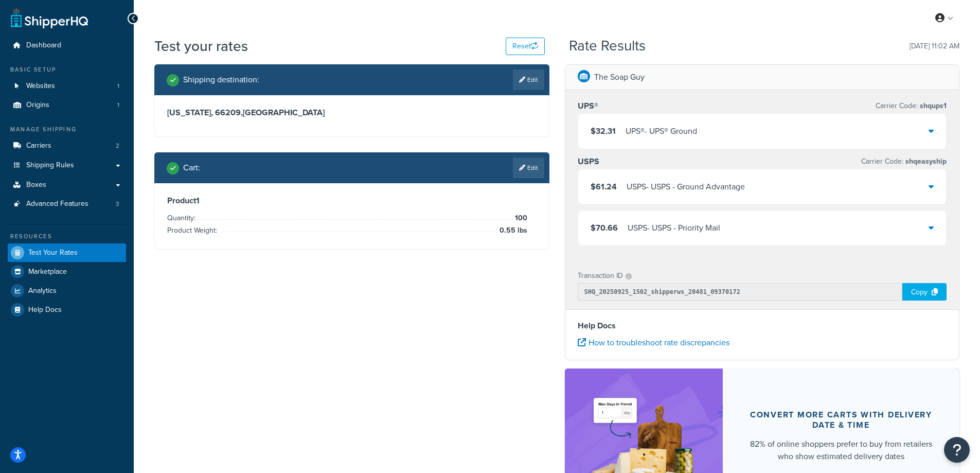  Describe the element at coordinates (117, 146) in the screenshot. I see `span: 2` at that location.